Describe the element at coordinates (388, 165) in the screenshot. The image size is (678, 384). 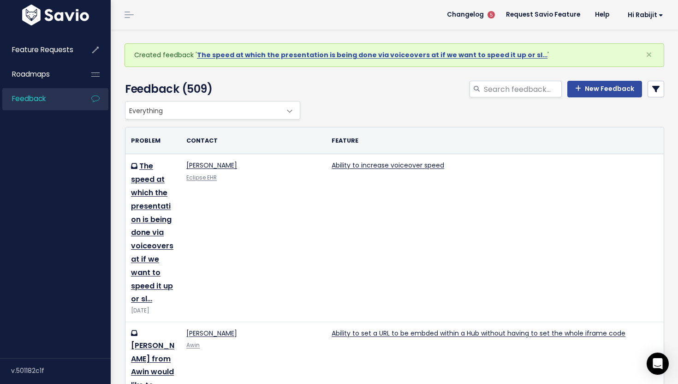
I see `a: Ability to increase voiceover speed` at that location.